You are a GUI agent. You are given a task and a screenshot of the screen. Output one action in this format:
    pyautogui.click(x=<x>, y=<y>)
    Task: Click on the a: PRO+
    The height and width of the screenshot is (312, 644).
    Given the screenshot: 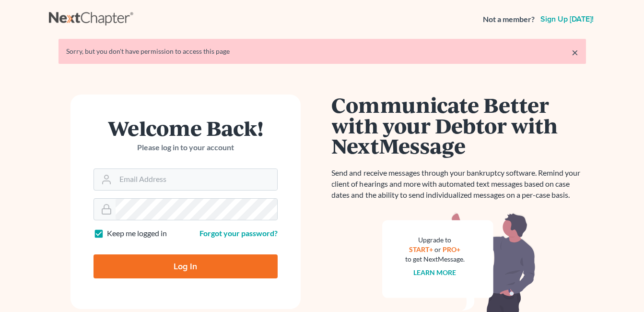 What is the action you would take?
    pyautogui.click(x=451, y=249)
    